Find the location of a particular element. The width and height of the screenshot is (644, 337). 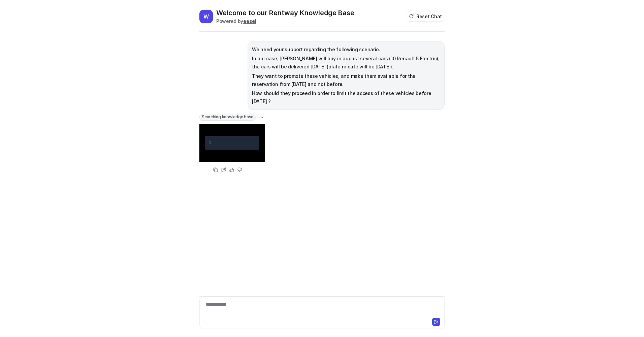

p: We need your support regarding the following scenario. is located at coordinates (346, 50).